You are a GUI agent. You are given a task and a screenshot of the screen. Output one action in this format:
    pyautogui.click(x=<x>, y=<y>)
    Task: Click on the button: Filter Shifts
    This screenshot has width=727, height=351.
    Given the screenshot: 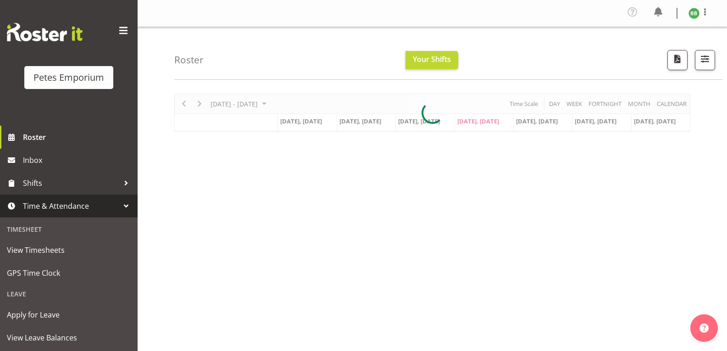 What is the action you would take?
    pyautogui.click(x=705, y=60)
    